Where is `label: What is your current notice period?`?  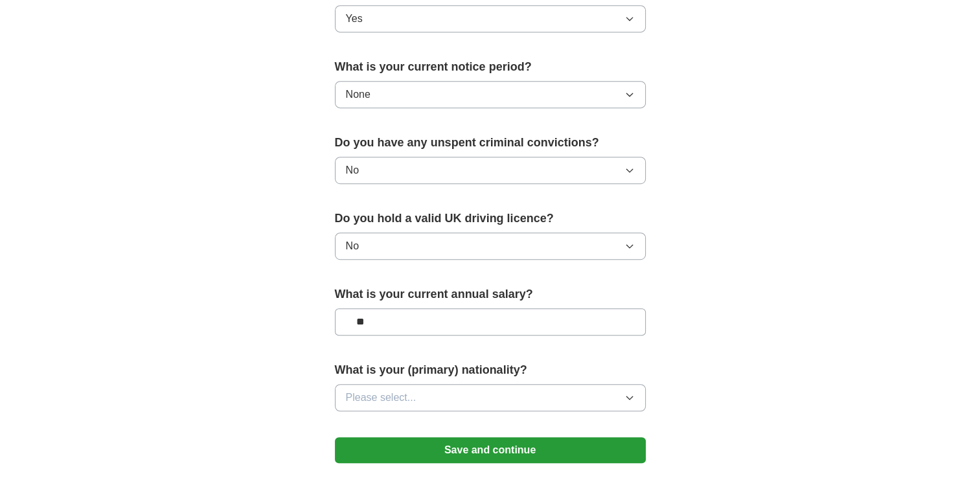 label: What is your current notice period? is located at coordinates (490, 66).